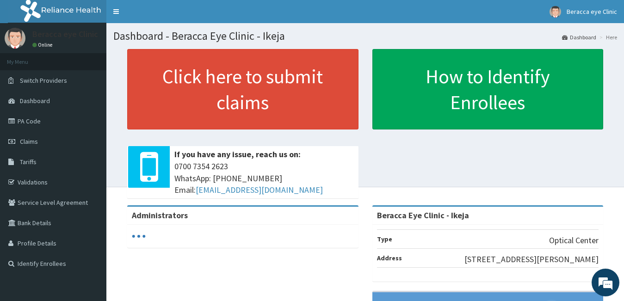 Image resolution: width=624 pixels, height=301 pixels. Describe the element at coordinates (43, 81) in the screenshot. I see `span: Switch Providers` at that location.